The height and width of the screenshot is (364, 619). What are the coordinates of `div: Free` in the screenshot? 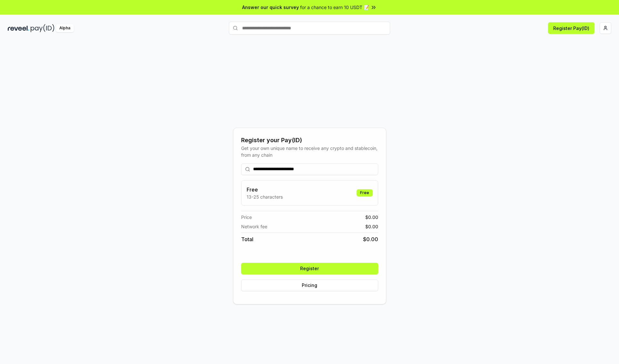 It's located at (365, 192).